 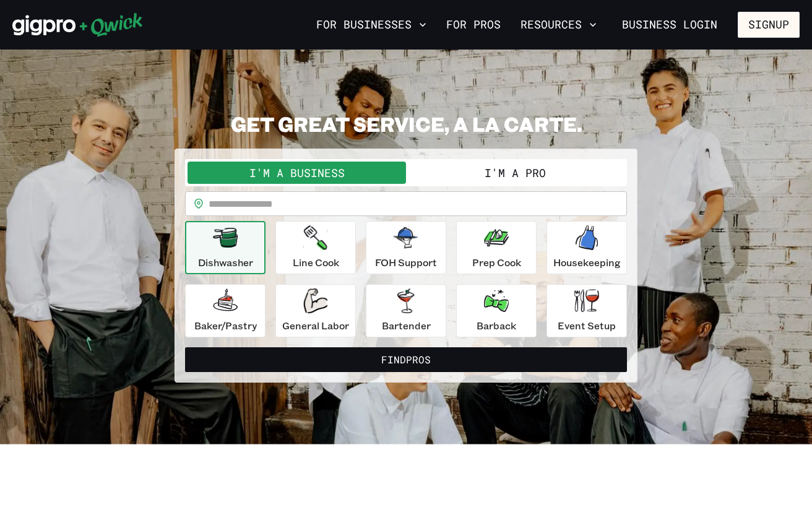 I want to click on button: Line Cook, so click(x=315, y=247).